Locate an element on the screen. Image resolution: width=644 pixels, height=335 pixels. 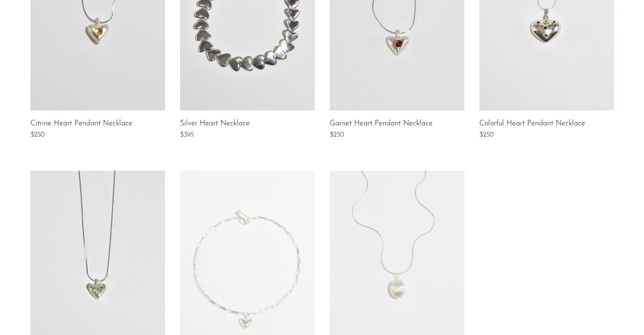
span: $395 is located at coordinates (187, 135).